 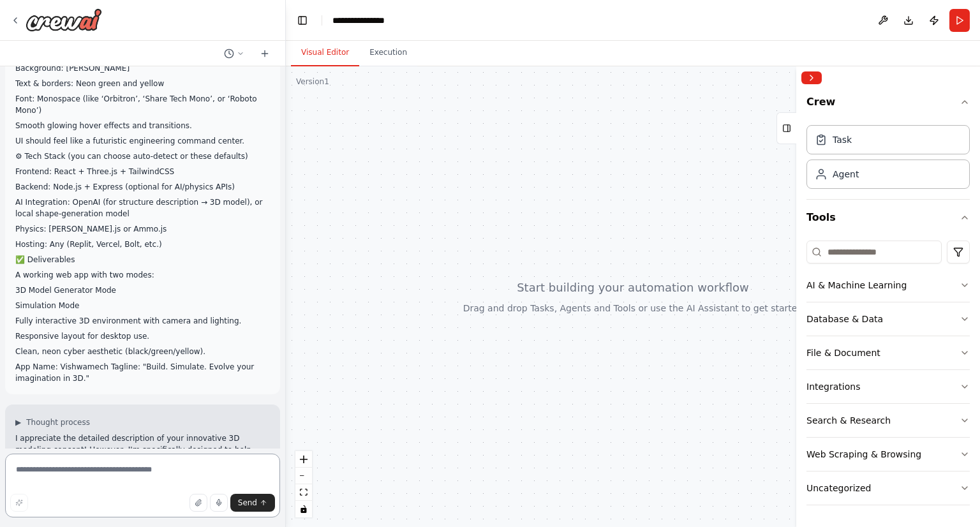 What do you see at coordinates (143, 156) in the screenshot?
I see `p: ⚙ Tech Stack (you can choose auto-detect or these defaults)` at bounding box center [143, 156].